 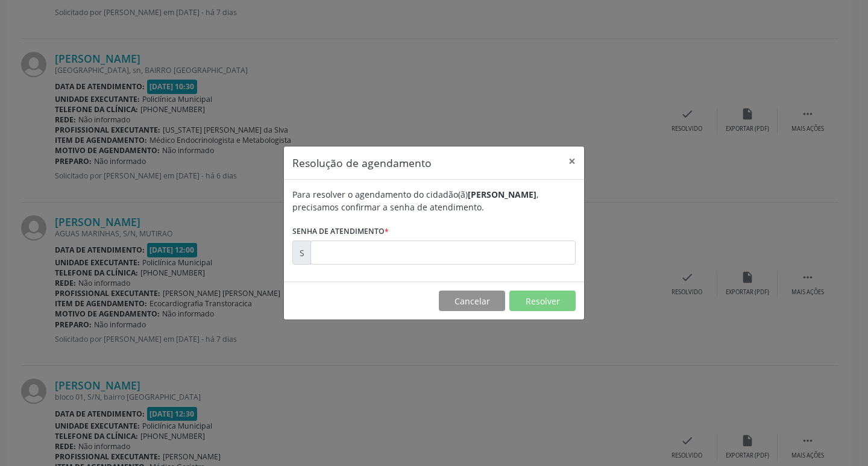 What do you see at coordinates (472, 301) in the screenshot?
I see `button: Cancelar` at bounding box center [472, 301].